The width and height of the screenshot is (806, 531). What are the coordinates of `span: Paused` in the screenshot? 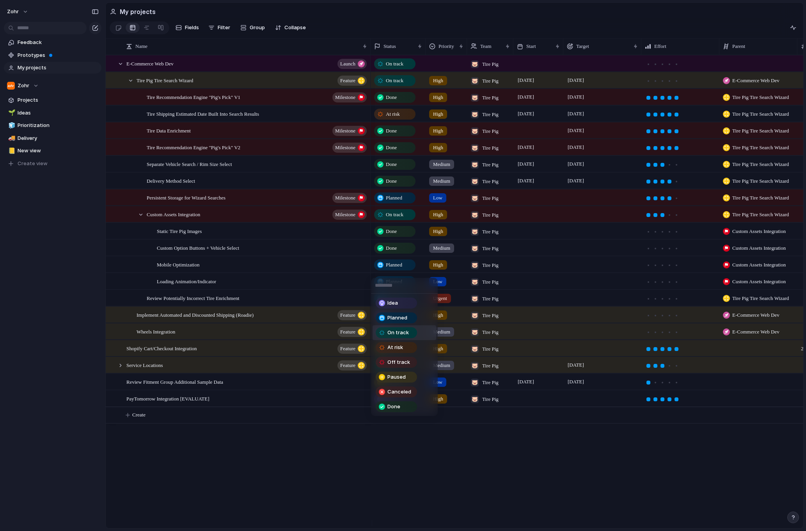 It's located at (396, 377).